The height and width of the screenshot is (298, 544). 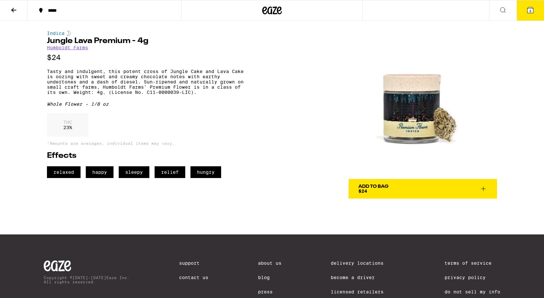 I want to click on button: Add To Bag$24, so click(x=423, y=189).